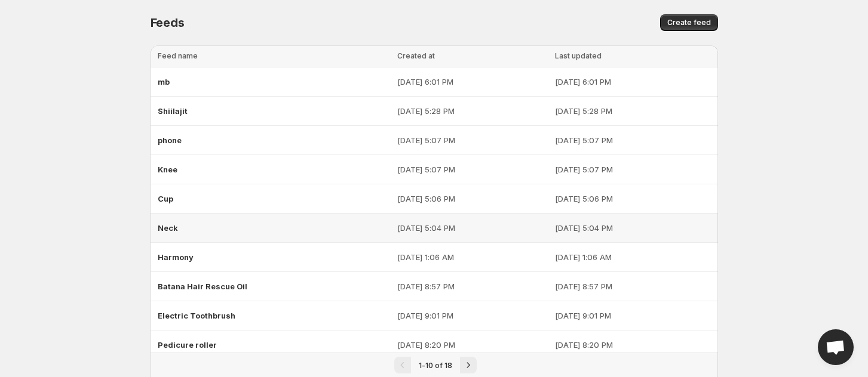 Image resolution: width=868 pixels, height=377 pixels. I want to click on button: Next, so click(468, 365).